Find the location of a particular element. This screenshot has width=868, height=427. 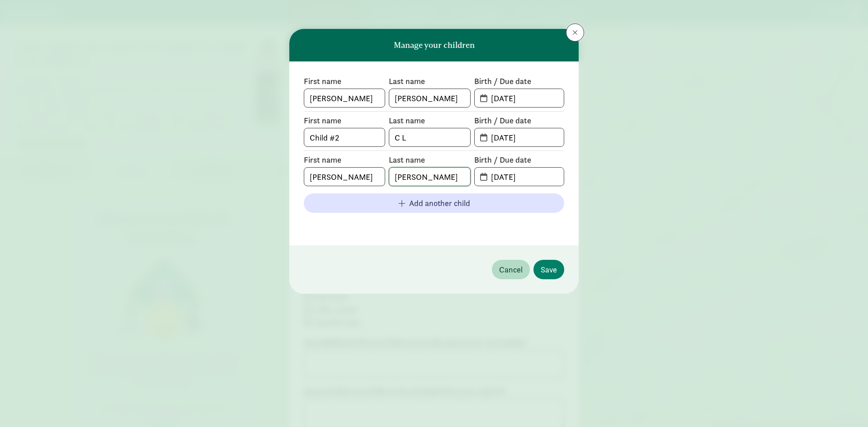

button: Add another child is located at coordinates (434, 203).